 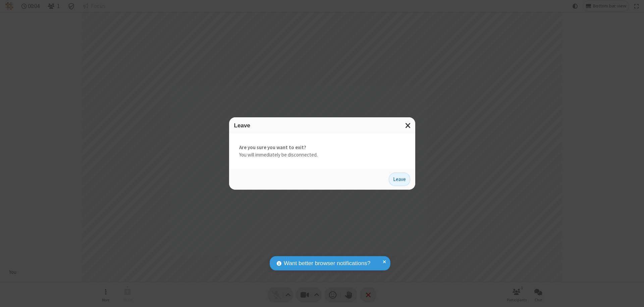 What do you see at coordinates (399, 179) in the screenshot?
I see `button: Leave` at bounding box center [399, 179].